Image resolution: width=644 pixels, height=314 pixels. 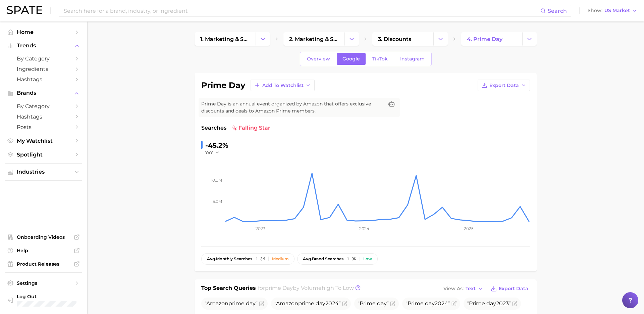 I want to click on span: prime, so click(x=236, y=303).